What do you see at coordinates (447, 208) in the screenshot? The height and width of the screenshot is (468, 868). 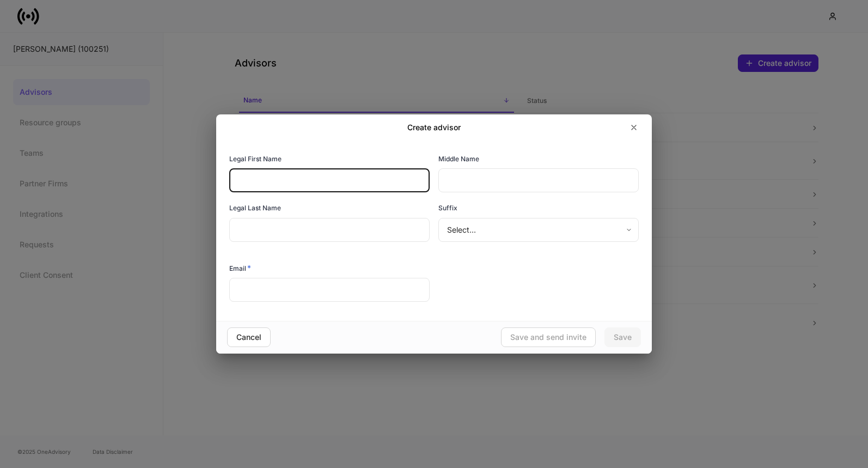 I see `h6: Suffix` at bounding box center [447, 208].